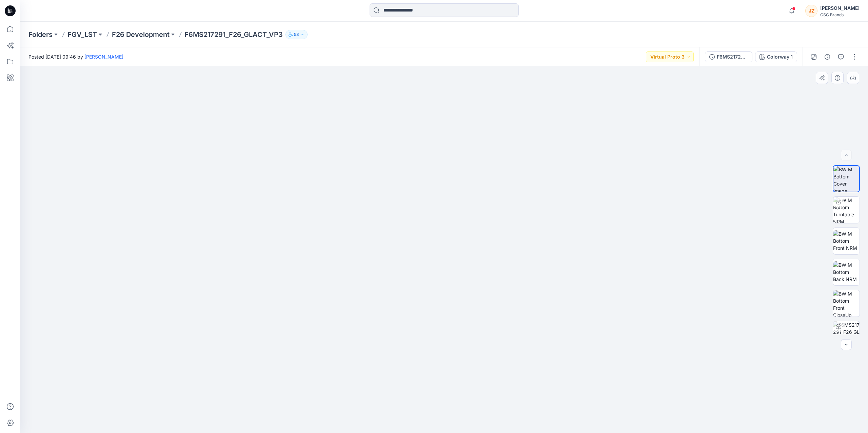  What do you see at coordinates (82, 34) in the screenshot?
I see `a: FGV_LST` at bounding box center [82, 34].